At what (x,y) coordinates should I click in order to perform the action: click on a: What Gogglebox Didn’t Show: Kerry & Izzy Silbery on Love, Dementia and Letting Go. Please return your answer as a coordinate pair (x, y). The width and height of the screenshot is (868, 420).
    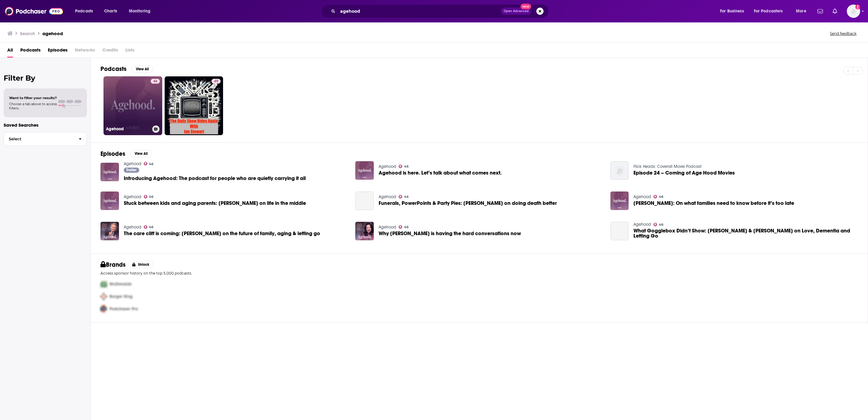
    Looking at the image, I should click on (746, 233).